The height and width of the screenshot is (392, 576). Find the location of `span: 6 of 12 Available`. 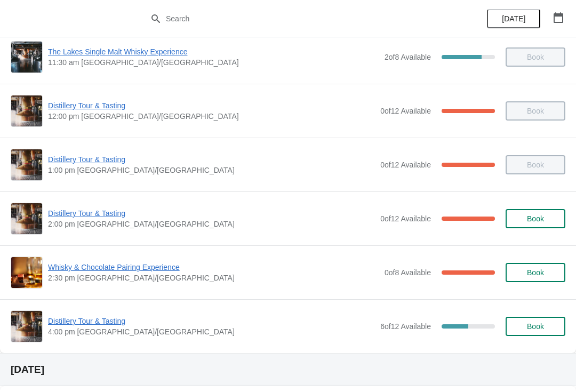

span: 6 of 12 Available is located at coordinates (405, 327).